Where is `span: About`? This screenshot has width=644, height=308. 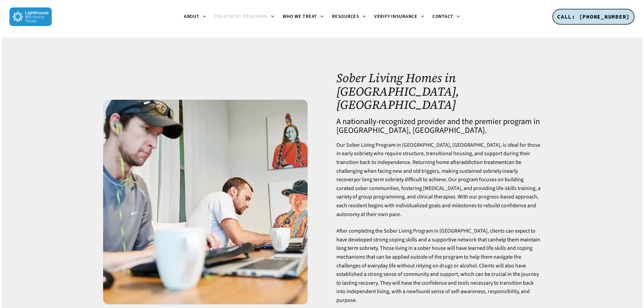
span: About is located at coordinates (192, 16).